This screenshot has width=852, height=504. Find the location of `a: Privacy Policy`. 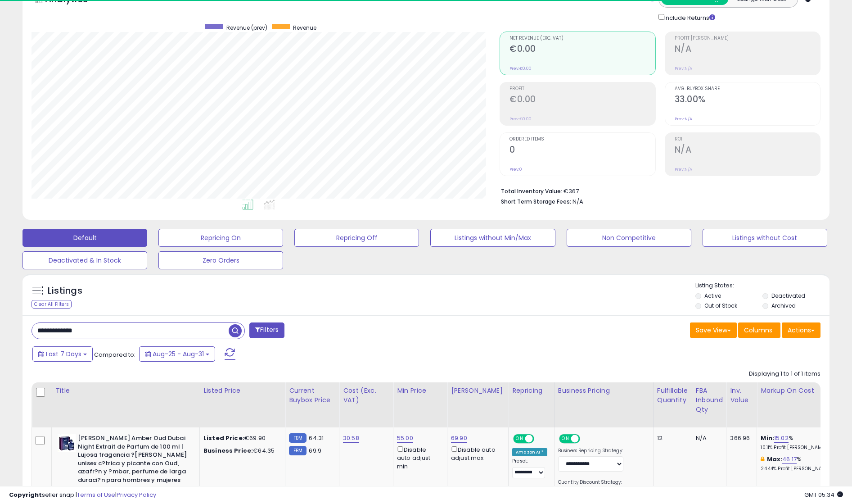

a: Privacy Policy is located at coordinates (136, 494).